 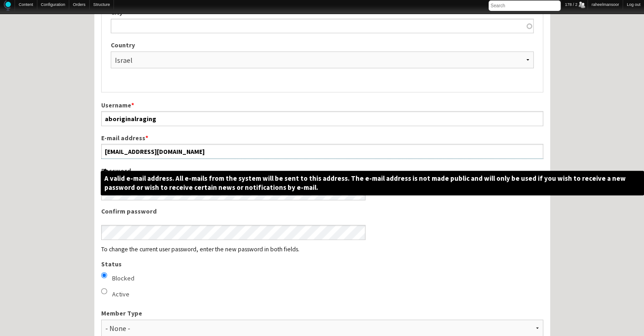 What do you see at coordinates (323, 138) in the screenshot?
I see `label: E-mail address` at bounding box center [323, 138].